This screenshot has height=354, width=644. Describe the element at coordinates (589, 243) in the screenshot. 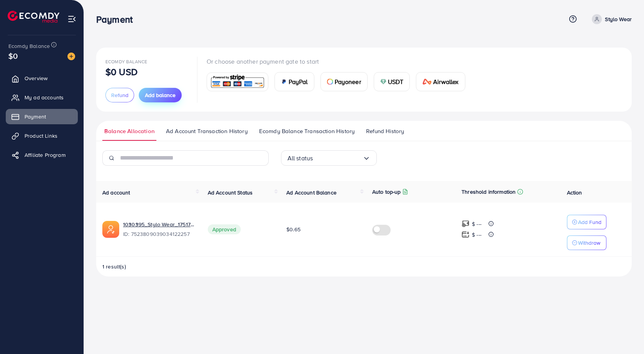

I see `p: Withdraw` at that location.